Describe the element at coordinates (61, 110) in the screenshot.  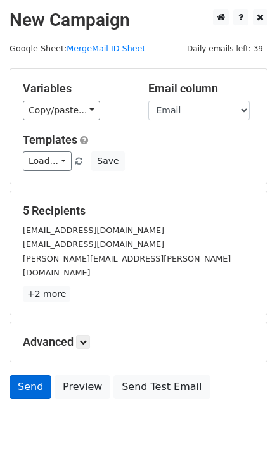
I see `a: Copy/paste...` at that location.